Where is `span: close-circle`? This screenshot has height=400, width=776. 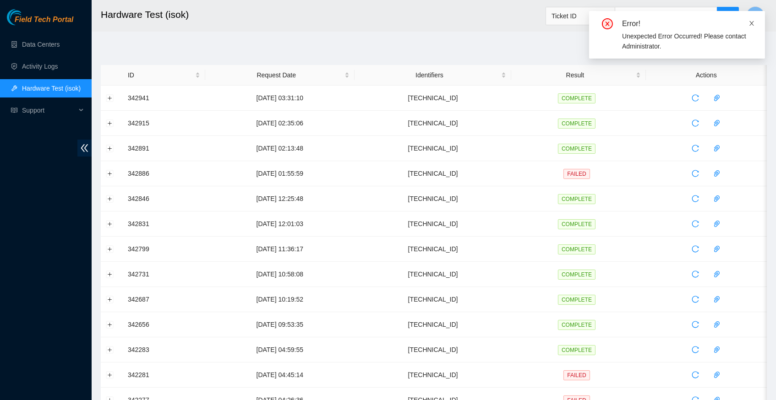
span: close-circle is located at coordinates (607, 24).